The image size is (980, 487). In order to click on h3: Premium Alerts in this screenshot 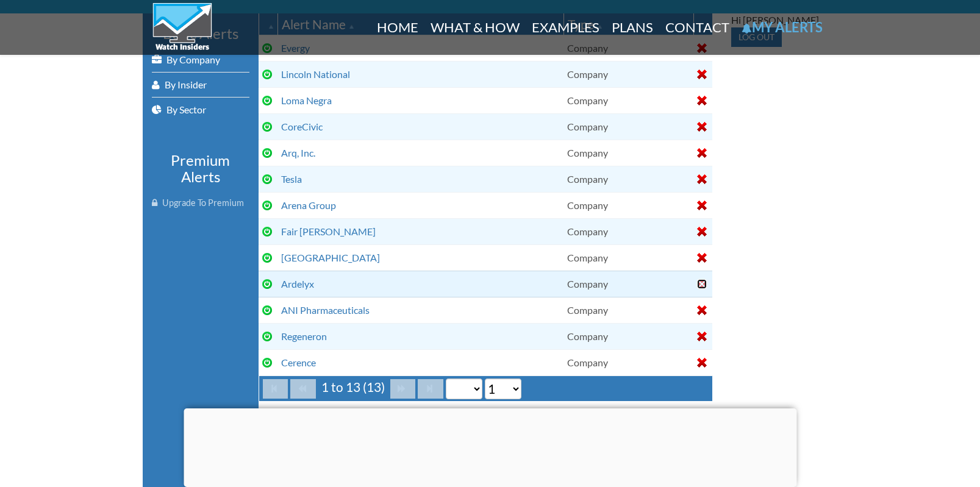, I will do `click(200, 169)`.